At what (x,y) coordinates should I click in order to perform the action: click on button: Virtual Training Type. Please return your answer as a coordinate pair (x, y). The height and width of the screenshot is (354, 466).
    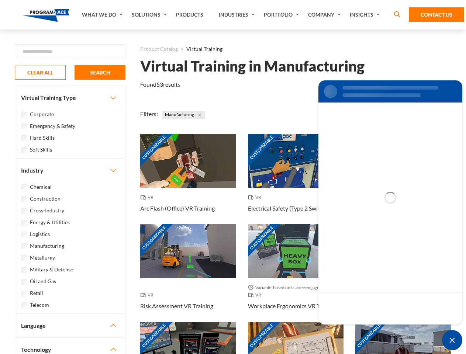
    Looking at the image, I should click on (70, 98).